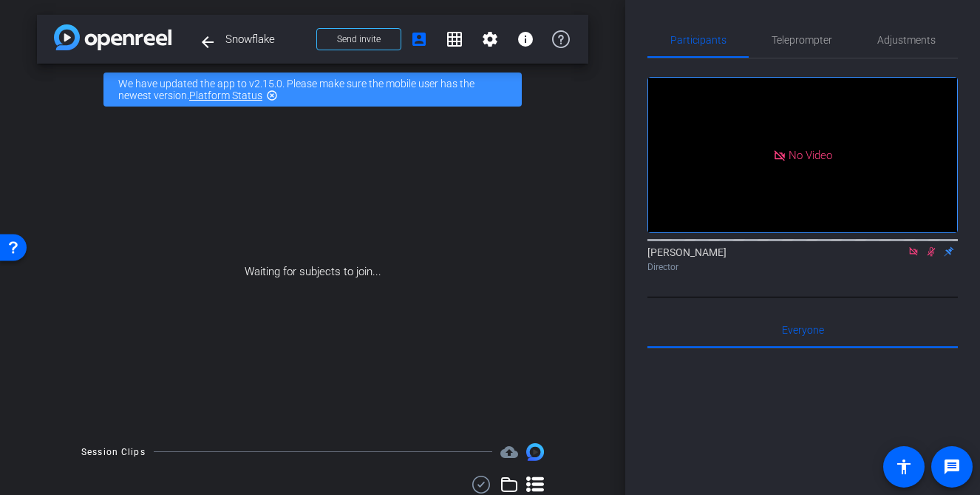 The image size is (980, 495). Describe the element at coordinates (802, 40) in the screenshot. I see `span: Teleprompter` at that location.